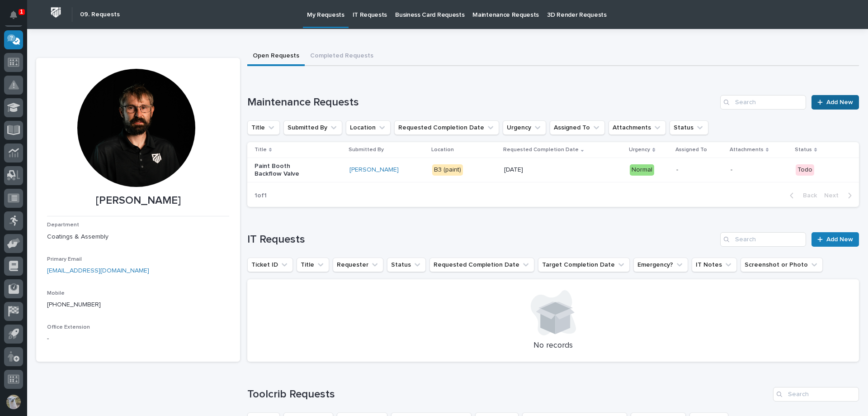 The height and width of the screenshot is (416, 868). What do you see at coordinates (805, 169) in the screenshot?
I see `div: Todo` at bounding box center [805, 169].